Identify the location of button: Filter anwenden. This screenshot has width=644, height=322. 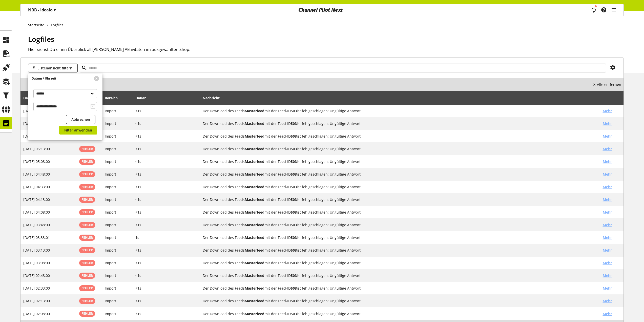
(78, 130).